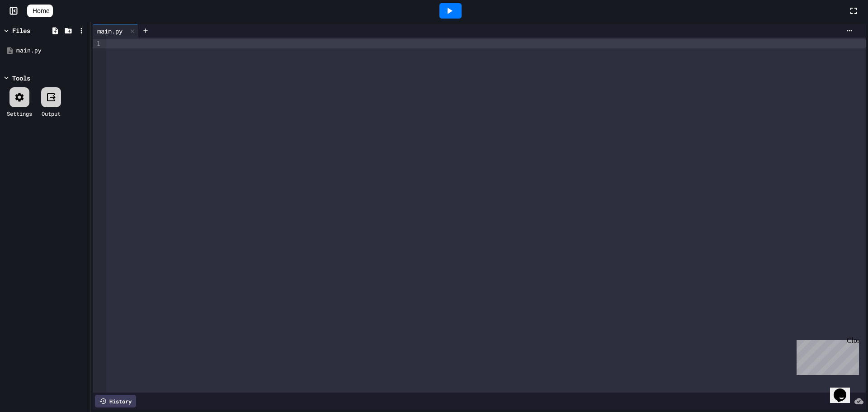  Describe the element at coordinates (115, 401) in the screenshot. I see `div: History` at that location.